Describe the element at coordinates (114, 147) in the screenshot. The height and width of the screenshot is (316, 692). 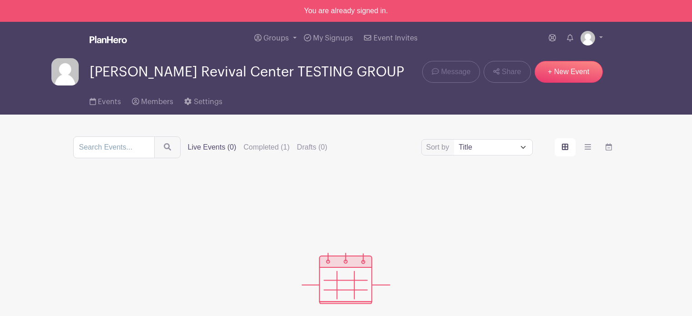
I see `input: Search Events...` at that location.